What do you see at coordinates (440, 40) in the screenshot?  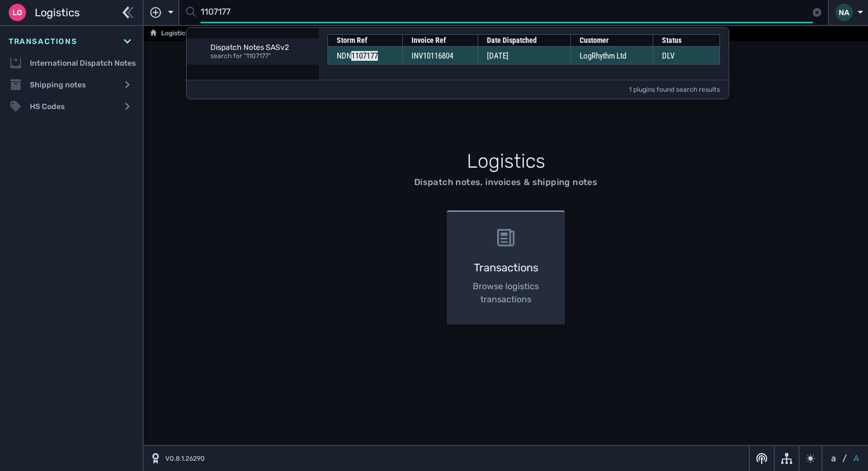 I see `div: Invoice Ref` at bounding box center [440, 40].